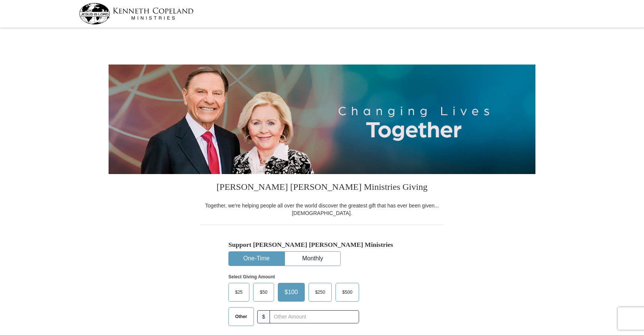  I want to click on div: Together, we're helping people all over the world discover the greatest gift that has ever been g..., so click(322, 209).